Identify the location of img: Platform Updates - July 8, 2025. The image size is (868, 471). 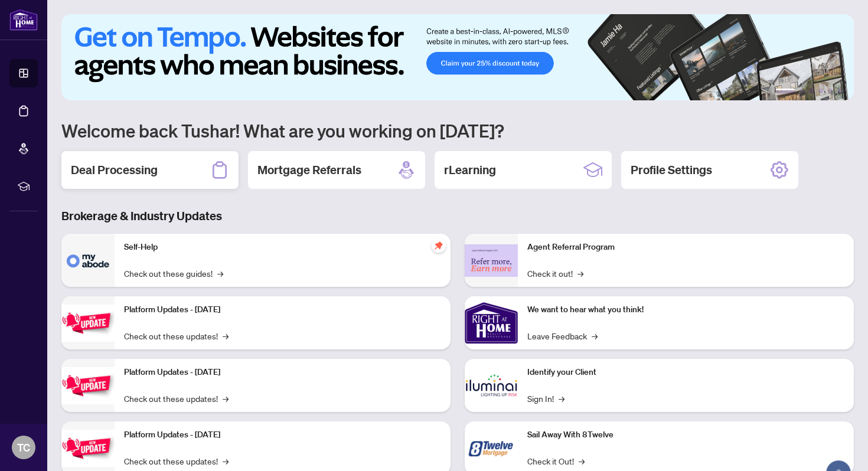
(88, 386).